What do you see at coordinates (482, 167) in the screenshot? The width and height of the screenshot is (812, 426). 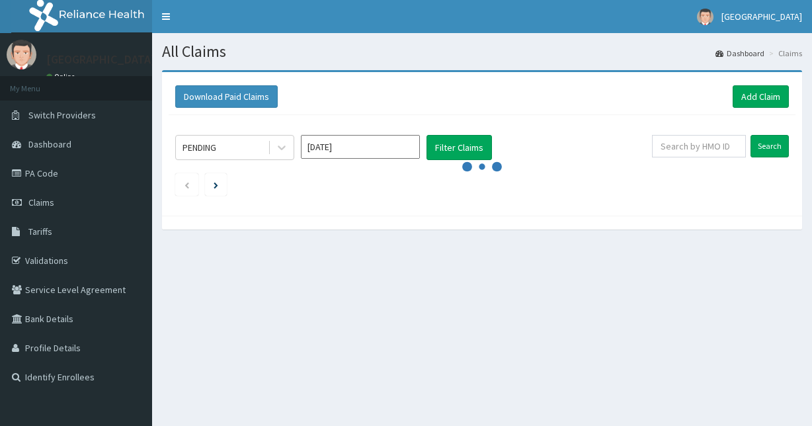 I see `svg: audio-loading` at bounding box center [482, 167].